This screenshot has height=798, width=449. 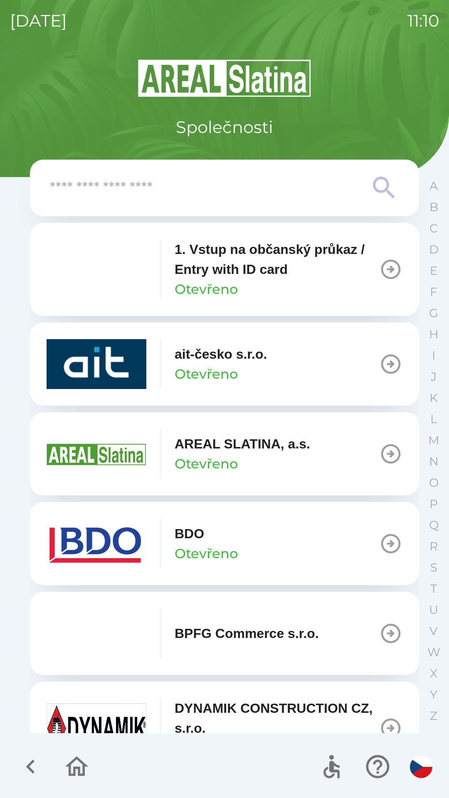 What do you see at coordinates (434, 462) in the screenshot?
I see `button: N` at bounding box center [434, 462].